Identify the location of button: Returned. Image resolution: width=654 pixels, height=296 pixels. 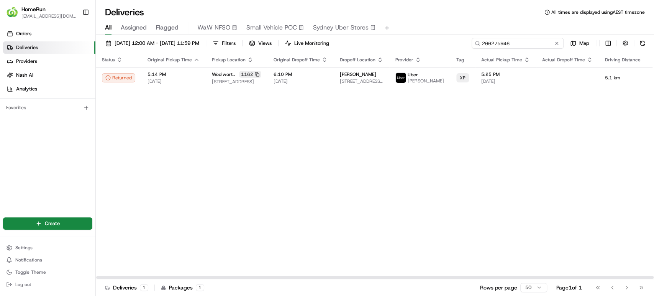
(118, 78).